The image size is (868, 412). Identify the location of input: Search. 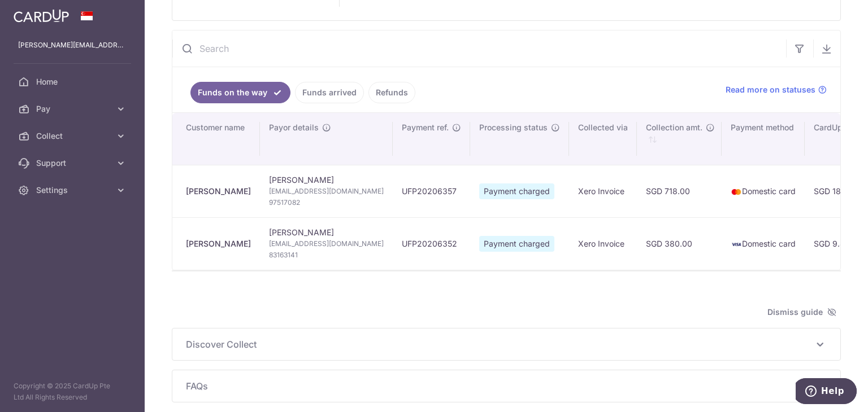
(479, 49).